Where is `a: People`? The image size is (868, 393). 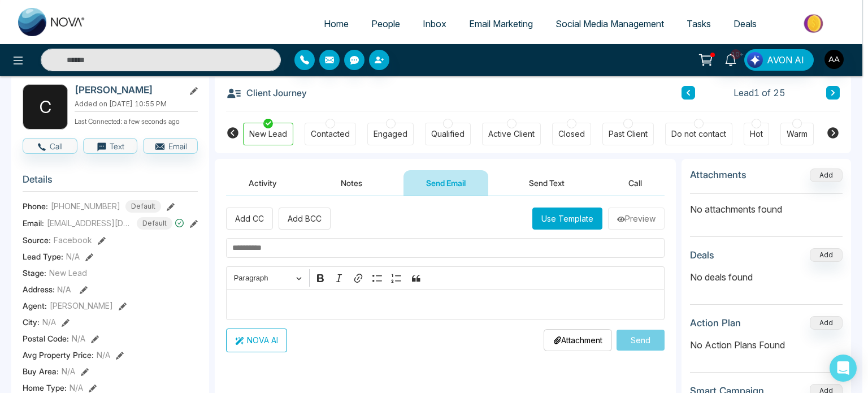 a: People is located at coordinates (385, 24).